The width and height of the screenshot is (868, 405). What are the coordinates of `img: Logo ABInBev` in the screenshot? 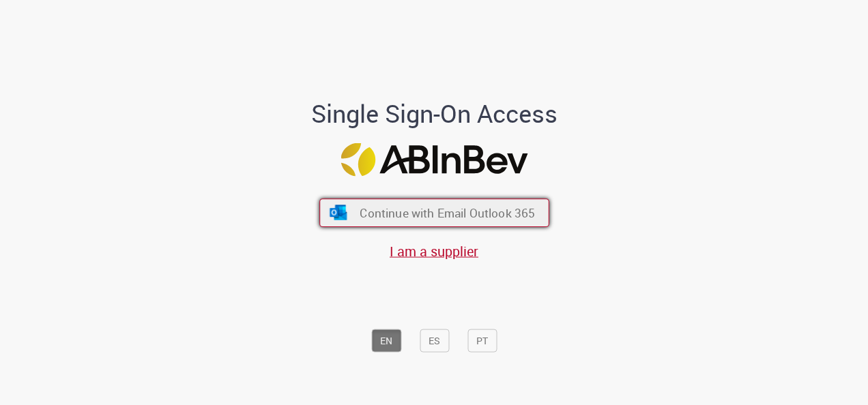 It's located at (434, 159).